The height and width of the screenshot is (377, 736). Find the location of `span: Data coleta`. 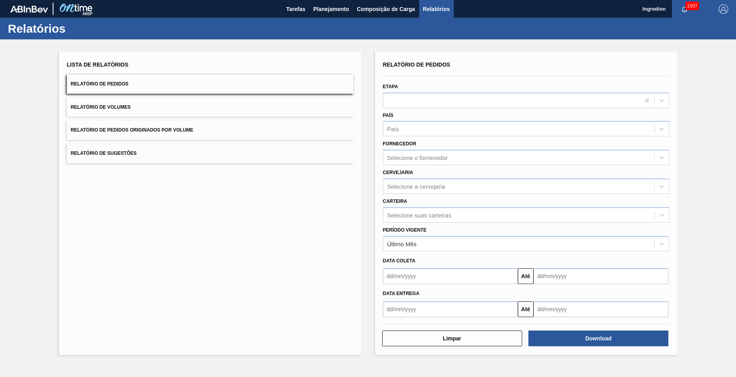

span: Data coleta is located at coordinates (399, 260).